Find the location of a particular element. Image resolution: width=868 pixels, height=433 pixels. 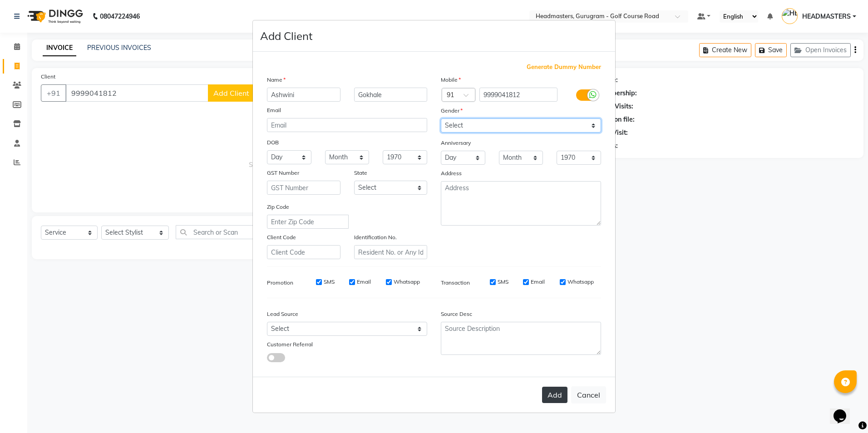

button: Add is located at coordinates (555, 395).